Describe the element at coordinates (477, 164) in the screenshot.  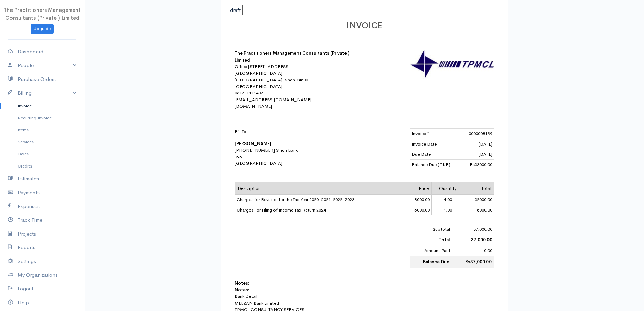
I see `td: Rs33000.00` at that location.